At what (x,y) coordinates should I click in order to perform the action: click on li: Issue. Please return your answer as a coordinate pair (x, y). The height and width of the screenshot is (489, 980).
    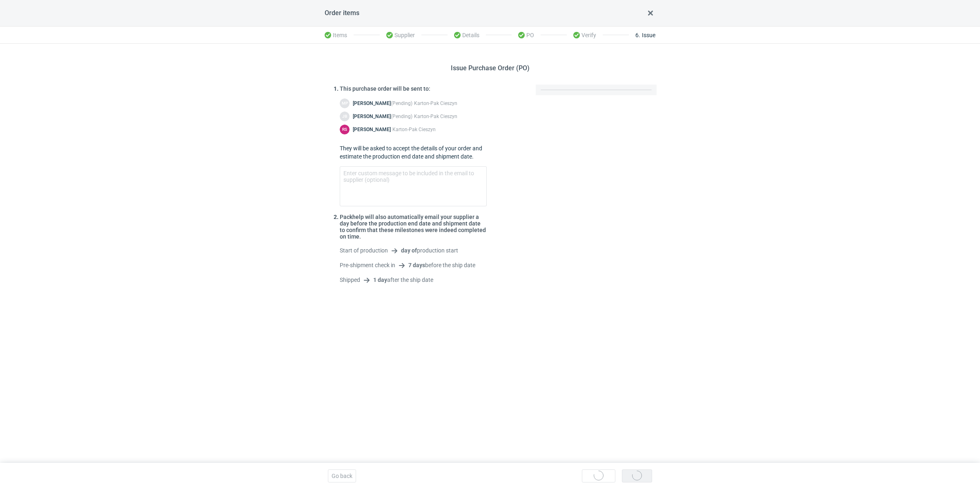
    Looking at the image, I should click on (642, 35).